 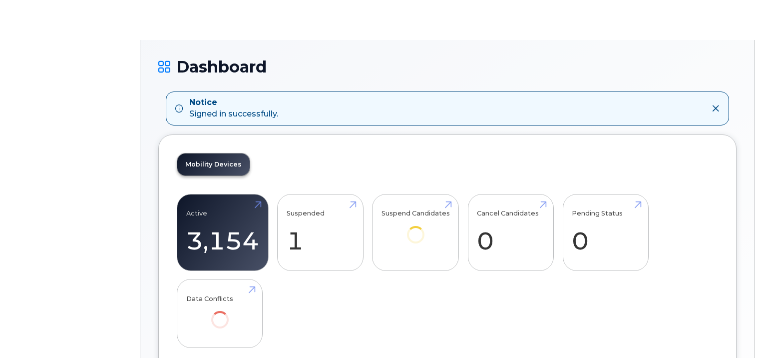 I want to click on strong: Notice, so click(x=234, y=102).